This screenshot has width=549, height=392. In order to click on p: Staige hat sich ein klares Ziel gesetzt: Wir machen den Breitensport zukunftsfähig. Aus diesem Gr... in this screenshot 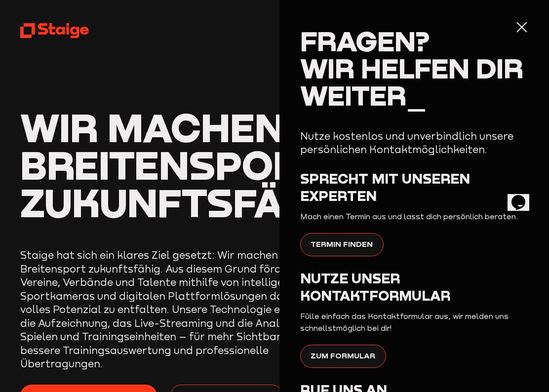, I will do `click(181, 310)`.